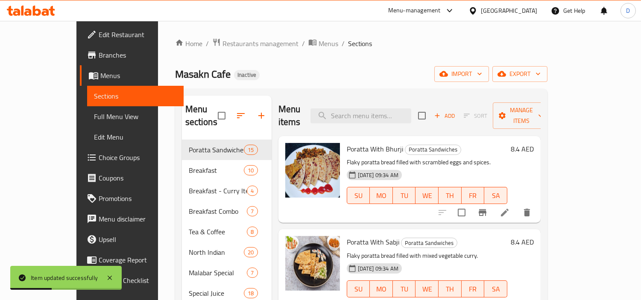 This screenshot has width=641, height=300. Describe the element at coordinates (135, 137) in the screenshot. I see `a: Edit Menu` at that location.